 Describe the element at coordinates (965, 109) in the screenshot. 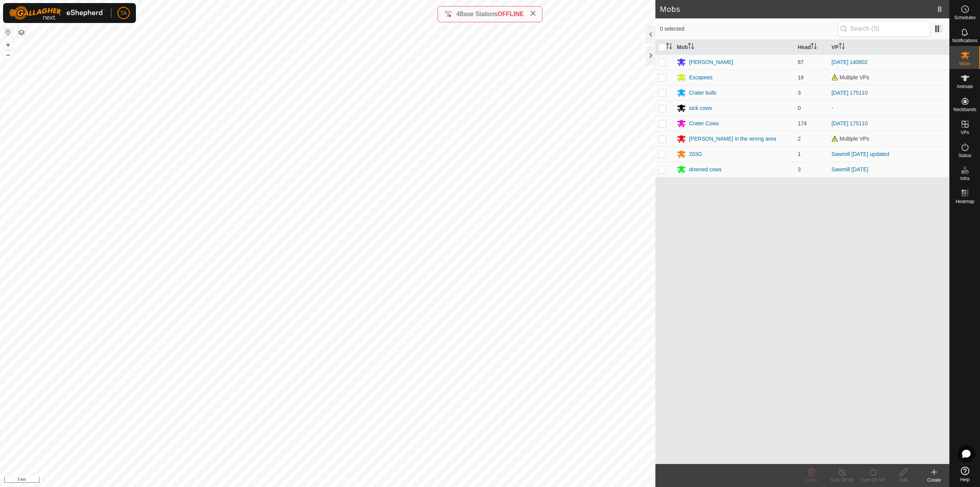

I see `span: Neckbands` at that location.